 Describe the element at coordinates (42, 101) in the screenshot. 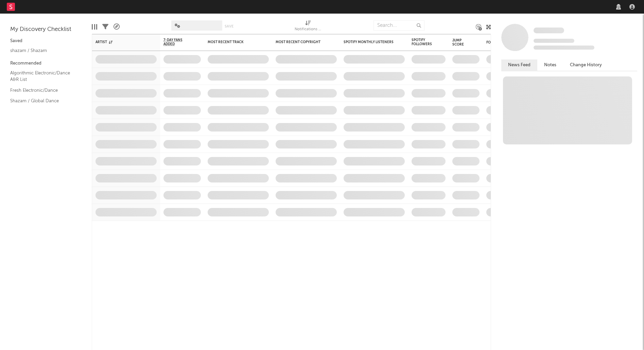

I see `a: Shazam / Global Dance` at that location.